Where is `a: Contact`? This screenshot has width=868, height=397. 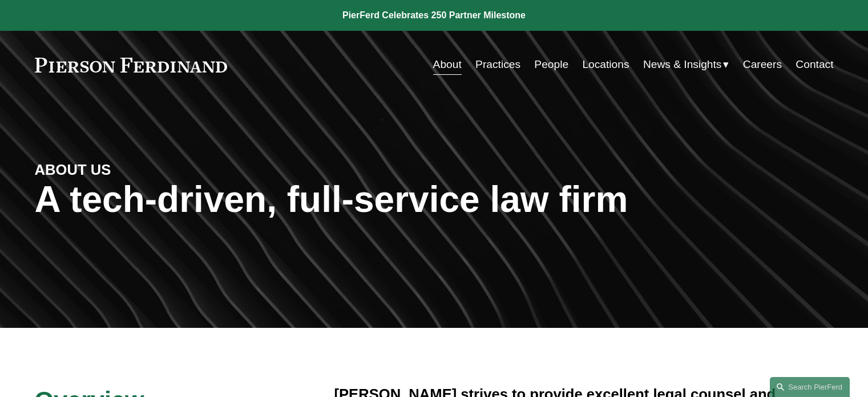 a: Contact is located at coordinates (814, 65).